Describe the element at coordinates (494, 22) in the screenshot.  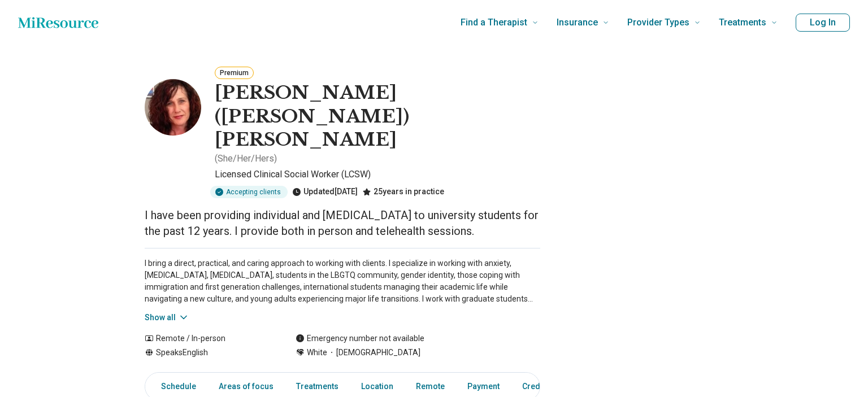
I see `span: Find a Therapist` at that location.